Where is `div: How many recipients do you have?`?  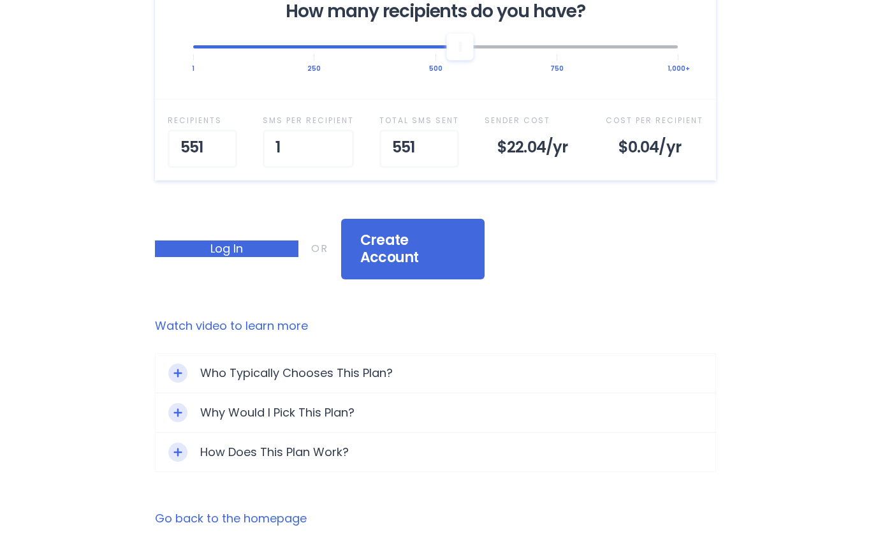
div: How many recipients do you have? is located at coordinates (436, 11).